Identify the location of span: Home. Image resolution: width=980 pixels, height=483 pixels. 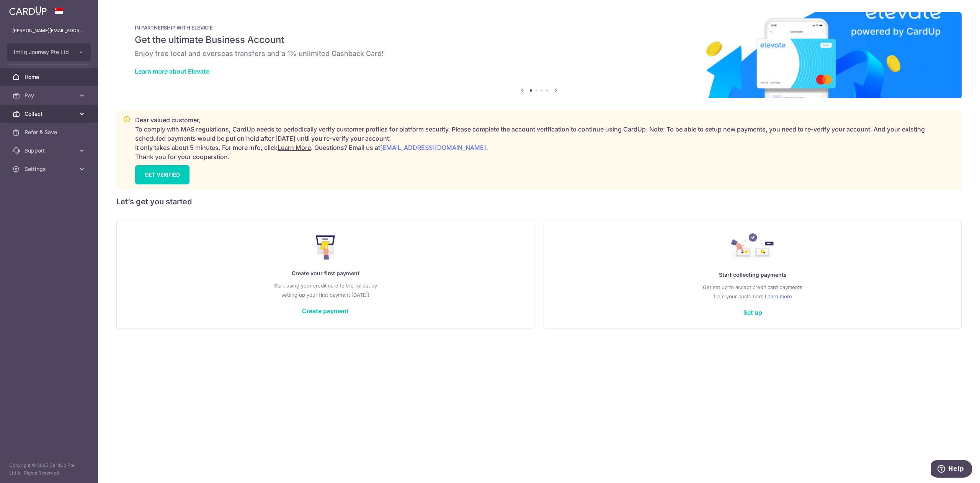
(50, 77).